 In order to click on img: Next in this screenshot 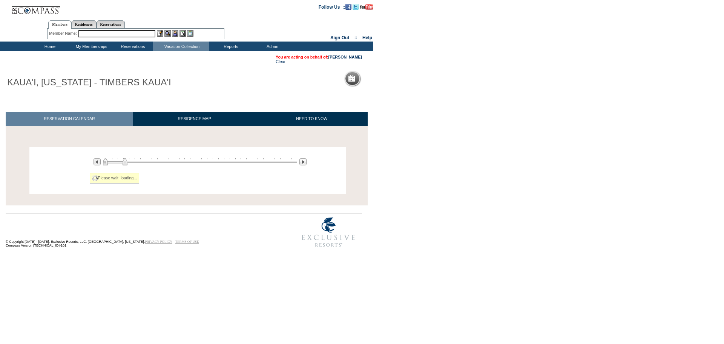, I will do `click(303, 161)`.